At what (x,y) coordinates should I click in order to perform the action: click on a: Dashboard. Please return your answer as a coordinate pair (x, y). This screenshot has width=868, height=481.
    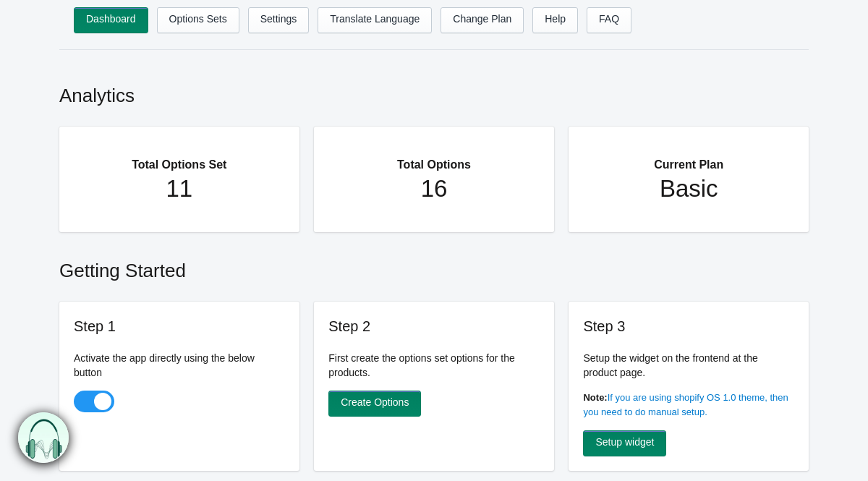
    Looking at the image, I should click on (111, 21).